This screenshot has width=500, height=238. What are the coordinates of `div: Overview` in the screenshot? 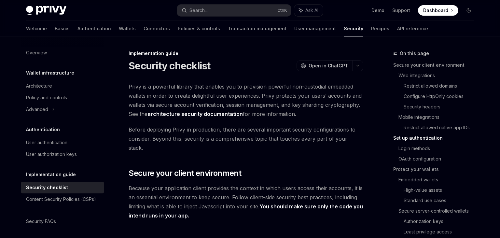 It's located at (36, 53).